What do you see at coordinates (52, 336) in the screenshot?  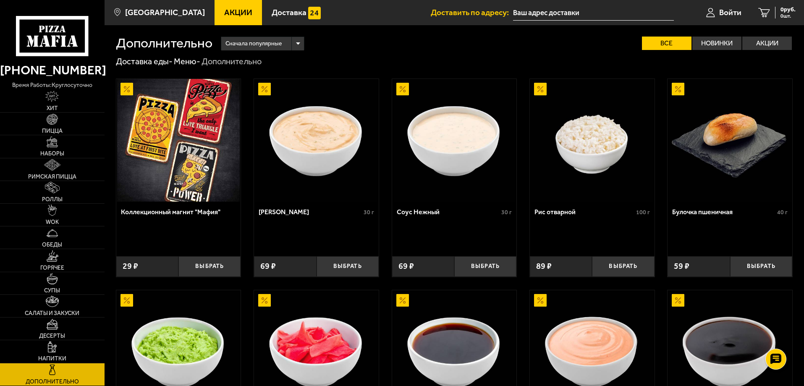 I see `span: Десерты` at bounding box center [52, 336].